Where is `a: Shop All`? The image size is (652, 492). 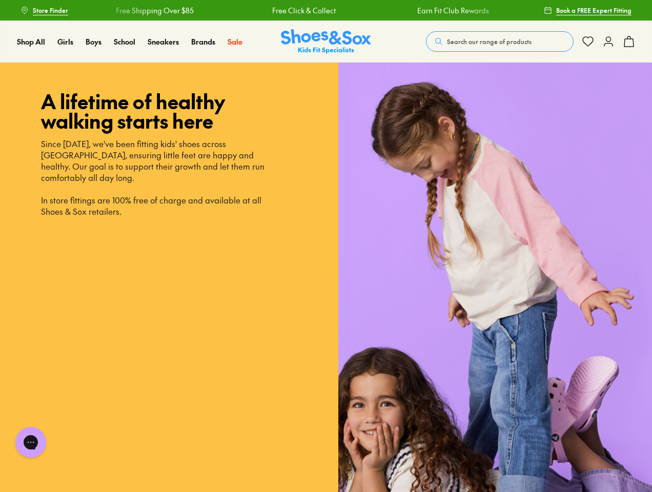 a: Shop All is located at coordinates (31, 42).